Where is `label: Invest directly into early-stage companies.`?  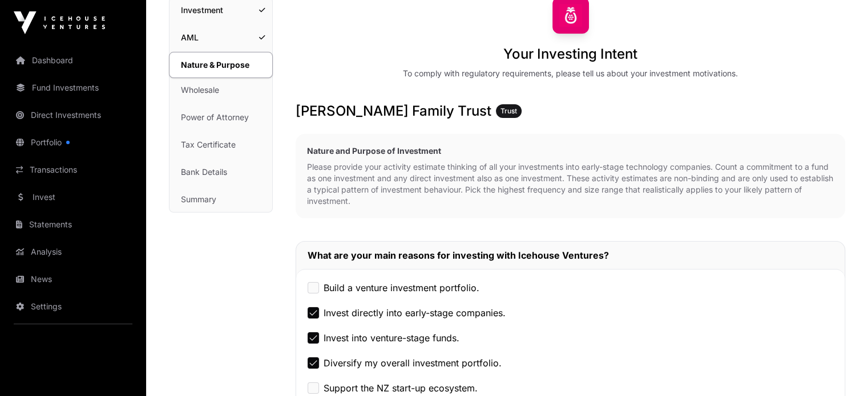 label: Invest directly into early-stage companies. is located at coordinates (414, 313).